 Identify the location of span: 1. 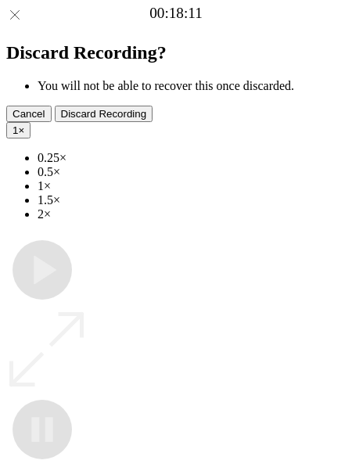
(15, 130).